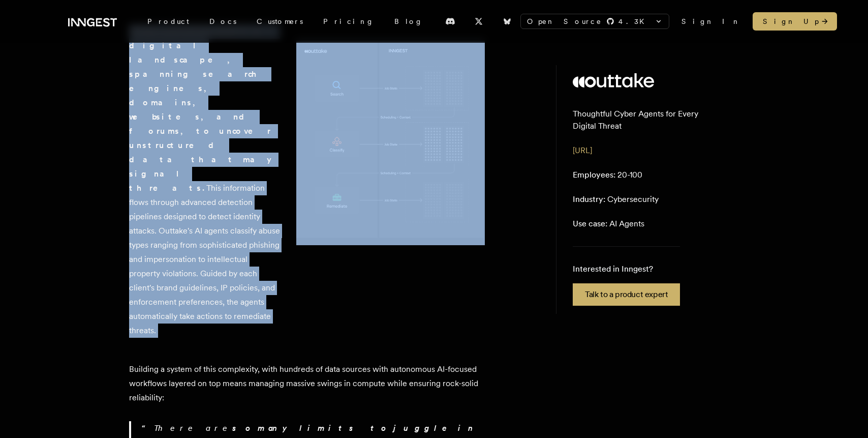 The image size is (868, 438). What do you see at coordinates (608, 224) in the screenshot?
I see `p: AI Agents` at bounding box center [608, 224].